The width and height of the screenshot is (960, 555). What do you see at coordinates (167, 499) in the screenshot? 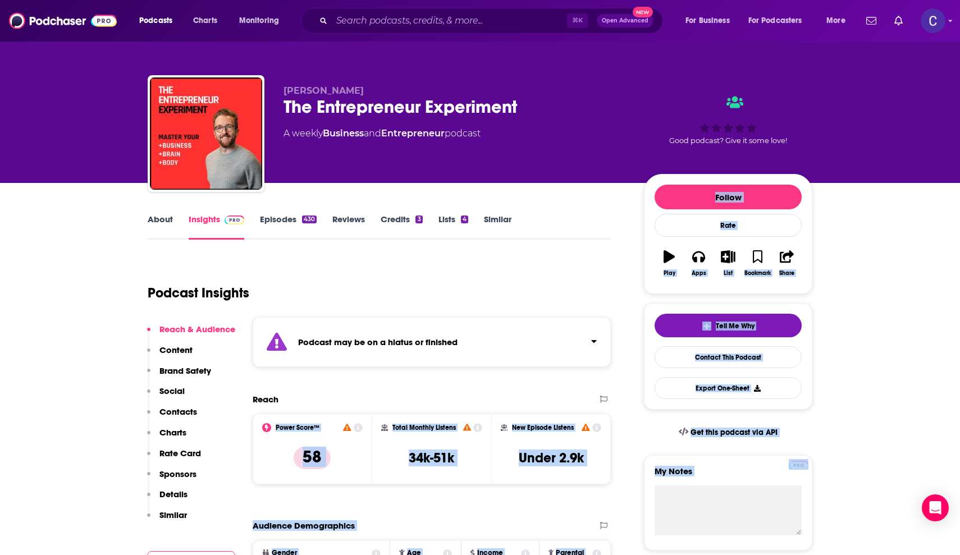
I see `button: Details` at bounding box center [167, 499].